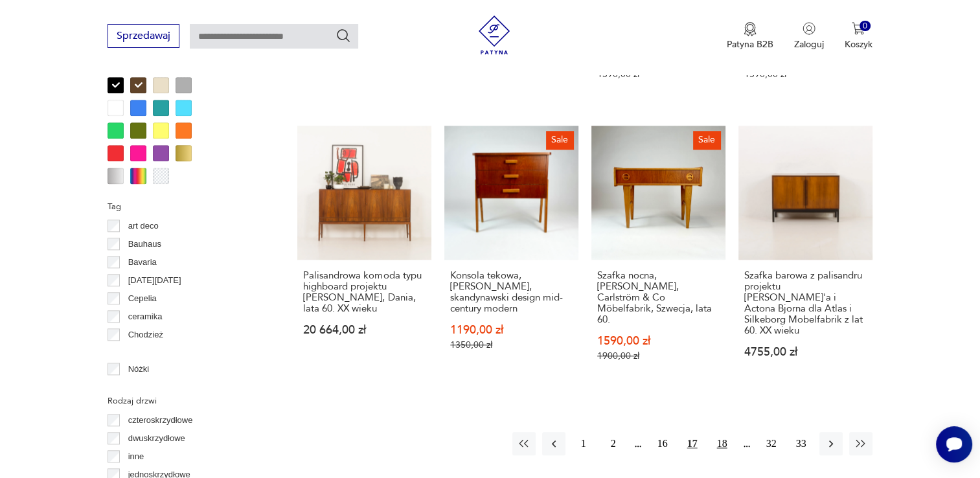 The image size is (980, 478). Describe the element at coordinates (143, 35) in the screenshot. I see `button: Sprzedawaj` at that location.